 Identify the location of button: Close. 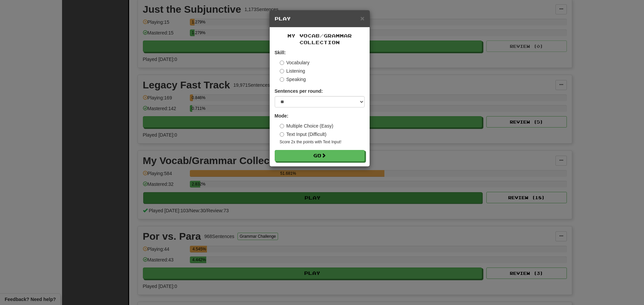
(362, 18).